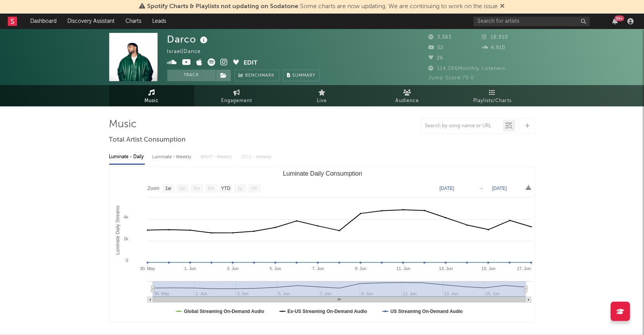  What do you see at coordinates (488, 268) in the screenshot?
I see `text: 15. Jun` at bounding box center [488, 268].